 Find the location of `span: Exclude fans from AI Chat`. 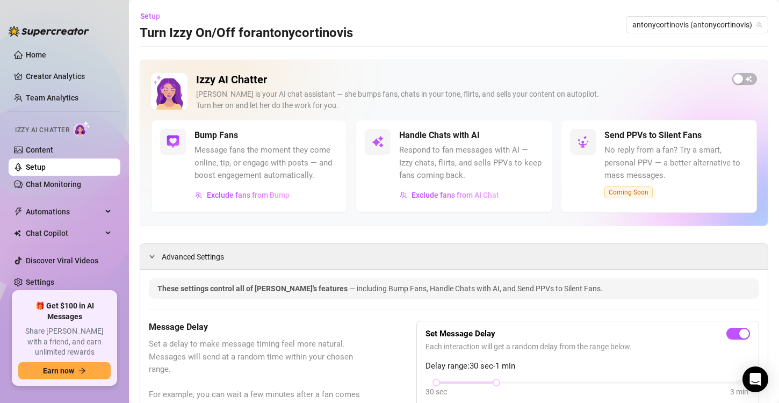

span: Exclude fans from AI Chat is located at coordinates (455, 195).